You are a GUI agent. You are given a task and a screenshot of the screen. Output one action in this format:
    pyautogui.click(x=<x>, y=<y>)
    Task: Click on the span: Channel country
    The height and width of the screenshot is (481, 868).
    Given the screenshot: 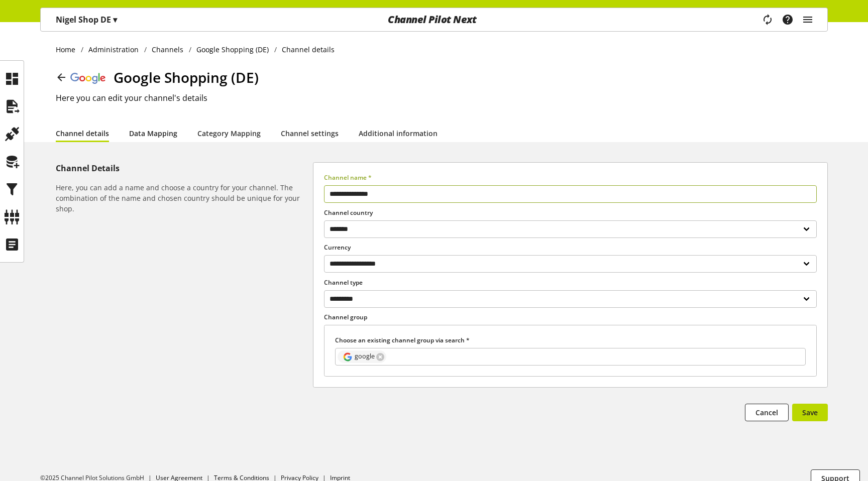 What is the action you would take?
    pyautogui.click(x=349, y=212)
    